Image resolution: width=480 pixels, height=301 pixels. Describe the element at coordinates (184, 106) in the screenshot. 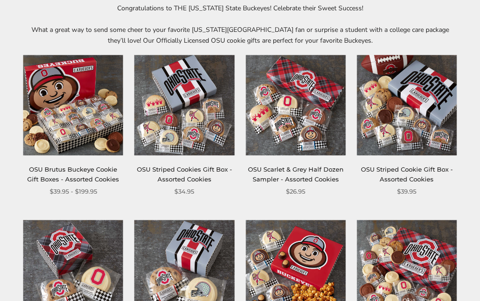

I see `img: OSU Striped Cookies Gift Box - Assorted Cookies` at that location.